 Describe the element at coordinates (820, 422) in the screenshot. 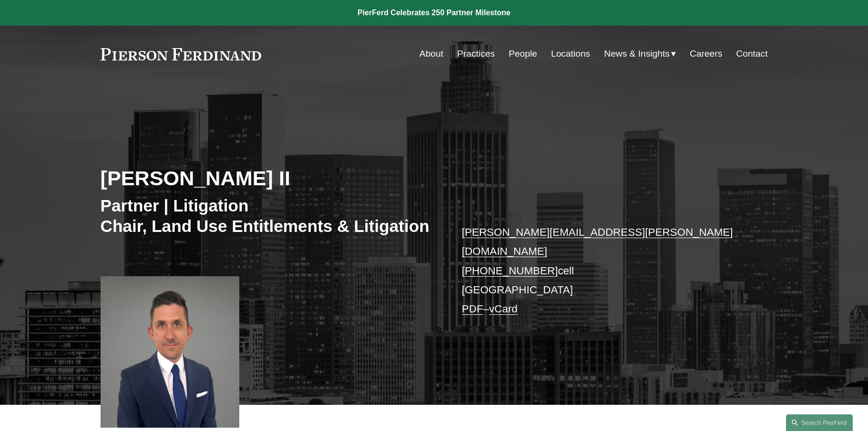

I see `a: Search this site` at that location.